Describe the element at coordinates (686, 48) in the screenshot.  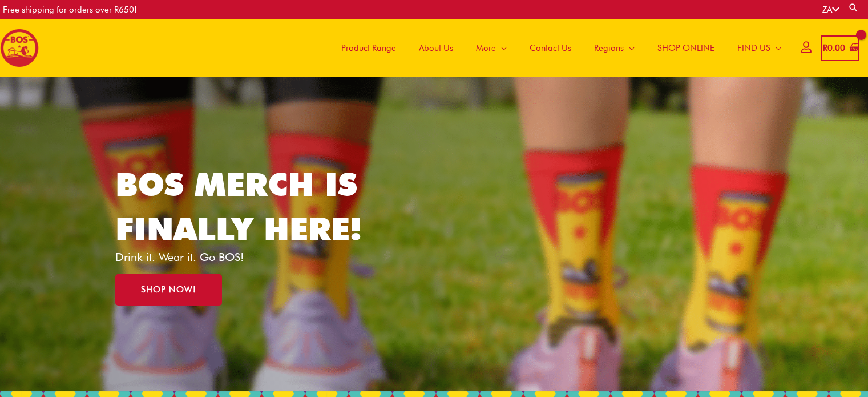
I see `a: SHOP ONLINE` at that location.